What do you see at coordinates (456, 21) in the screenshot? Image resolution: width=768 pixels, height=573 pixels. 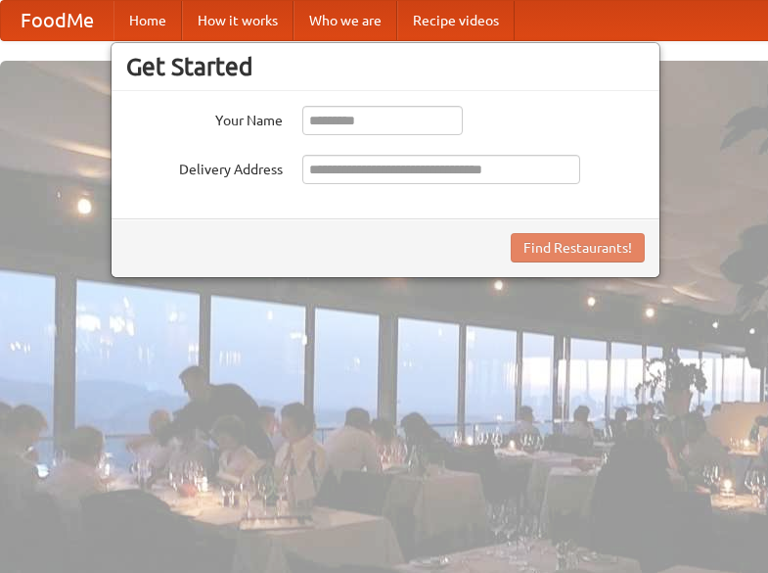 I see `a: Recipe videos` at bounding box center [456, 21].